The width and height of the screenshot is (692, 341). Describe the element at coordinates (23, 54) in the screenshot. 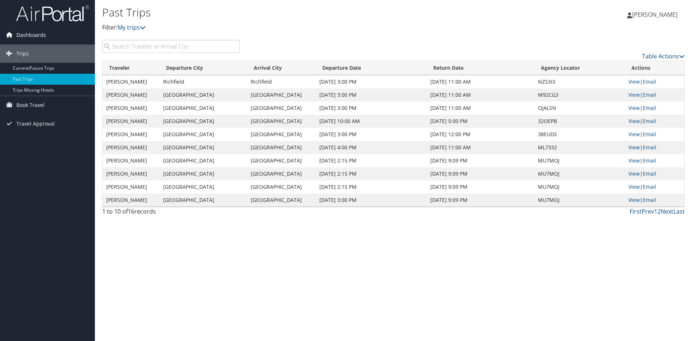

I see `span: Trips` at that location.